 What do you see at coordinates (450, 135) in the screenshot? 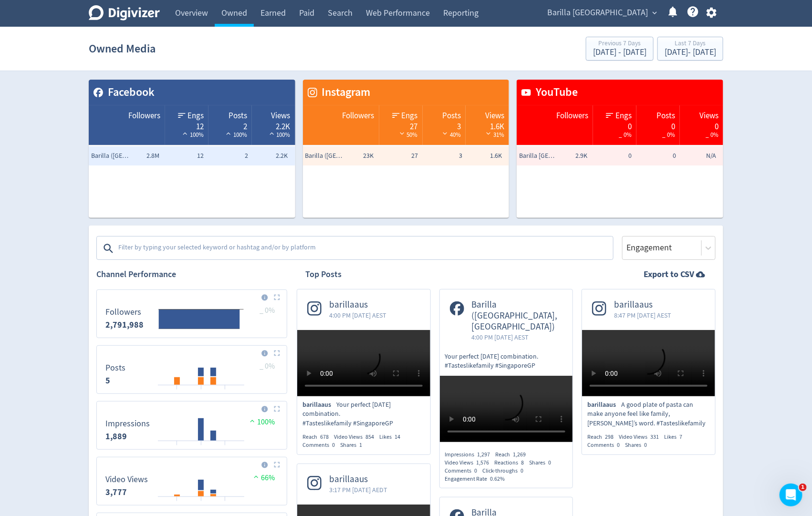
I see `span: 40%` at bounding box center [450, 135].